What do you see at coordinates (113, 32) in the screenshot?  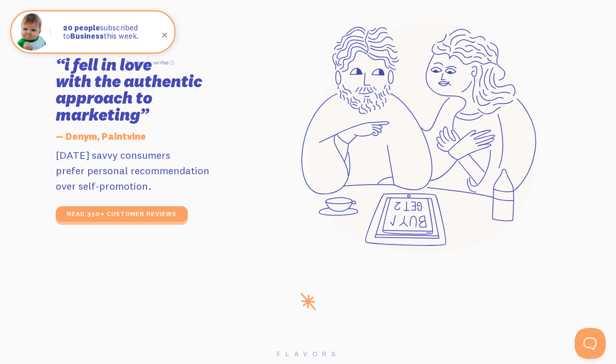 I see `p: subscribed to this week.` at bounding box center [113, 32].